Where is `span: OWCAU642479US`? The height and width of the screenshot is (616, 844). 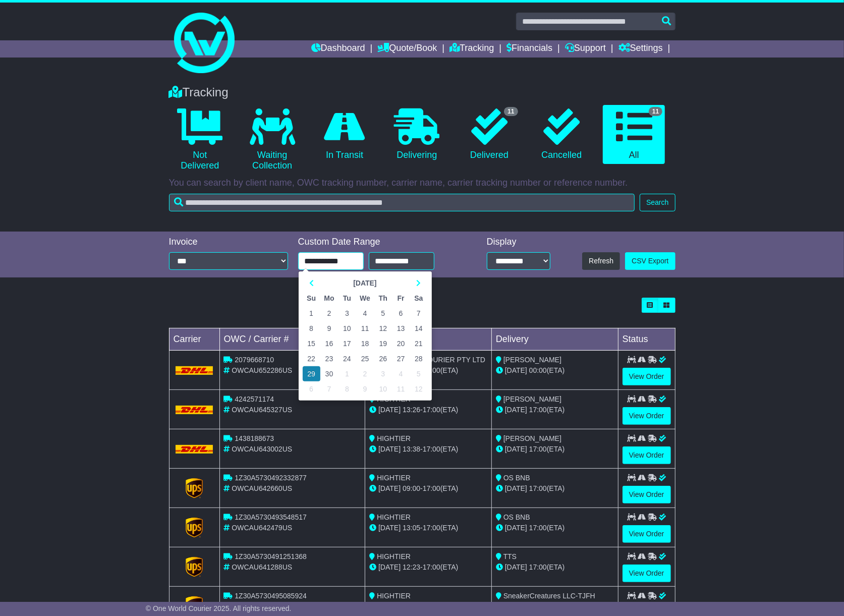 span: OWCAU642479US is located at coordinates (262, 528).